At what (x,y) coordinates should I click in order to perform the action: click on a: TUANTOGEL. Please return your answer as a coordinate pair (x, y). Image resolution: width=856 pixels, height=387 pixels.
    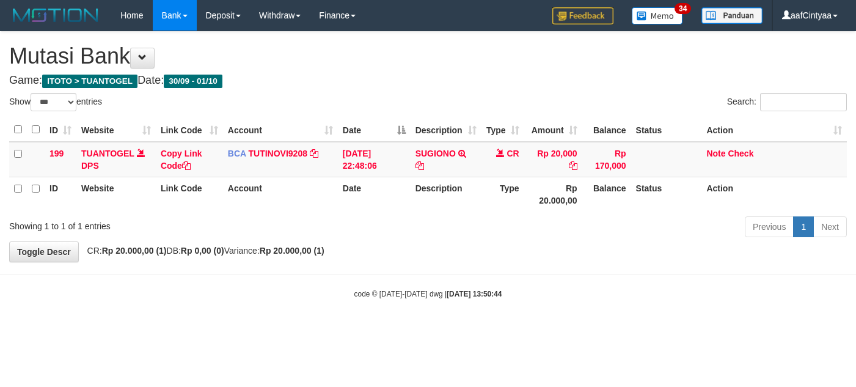
    Looking at the image, I should click on (108, 153).